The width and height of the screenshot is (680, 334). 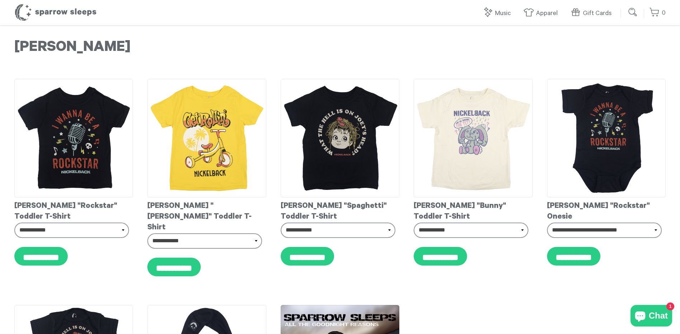 What do you see at coordinates (543, 13) in the screenshot?
I see `a: Apparel` at bounding box center [543, 13].